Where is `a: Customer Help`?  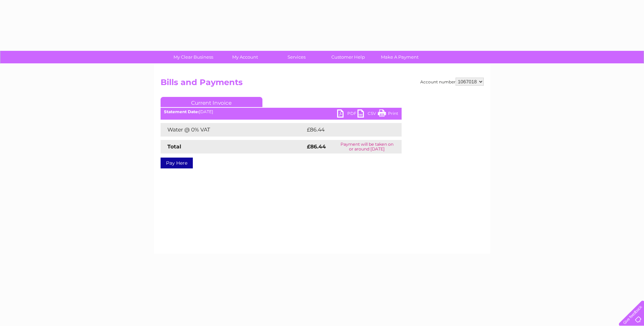 a: Customer Help is located at coordinates (348, 57).